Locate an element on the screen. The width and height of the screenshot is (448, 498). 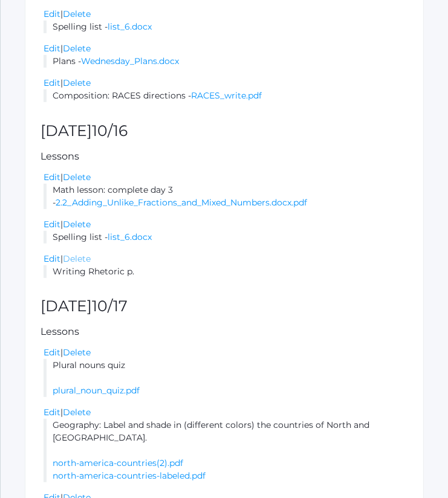
a: plural_noun_quiz.pdf is located at coordinates (96, 390).